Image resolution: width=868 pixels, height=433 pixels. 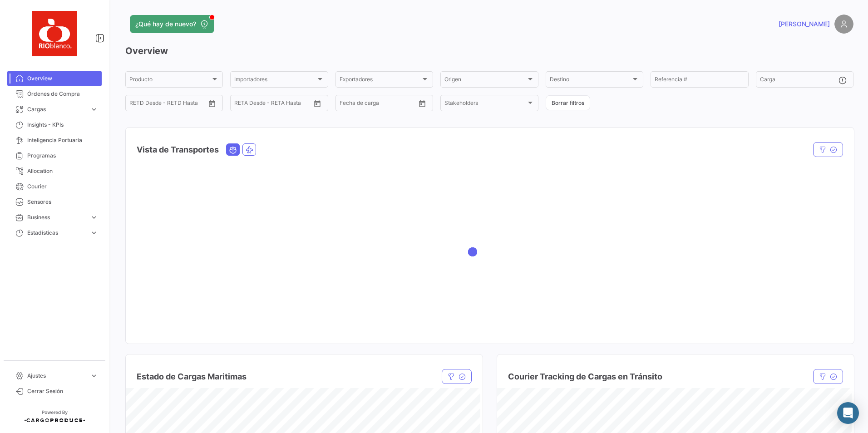 I want to click on span: Allocation, so click(x=63, y=171).